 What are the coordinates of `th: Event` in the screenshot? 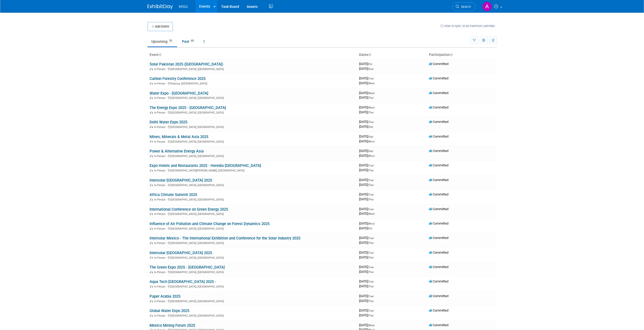 It's located at (252, 55).